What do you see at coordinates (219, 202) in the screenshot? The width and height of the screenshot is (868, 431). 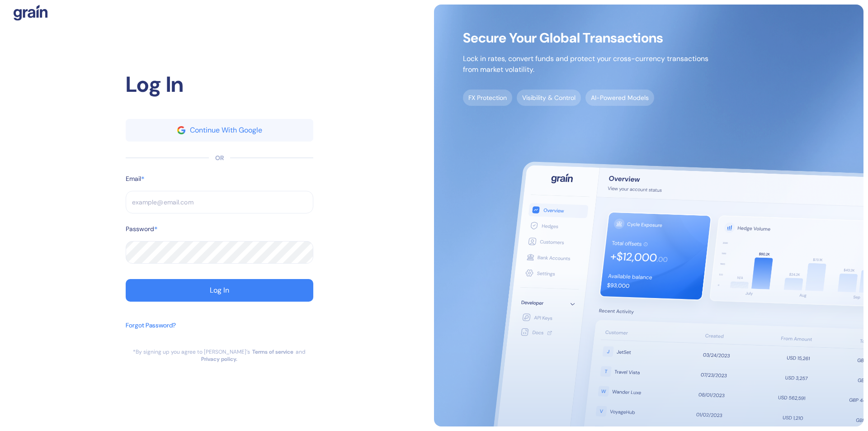 I see `input: example@email.com` at bounding box center [219, 202].